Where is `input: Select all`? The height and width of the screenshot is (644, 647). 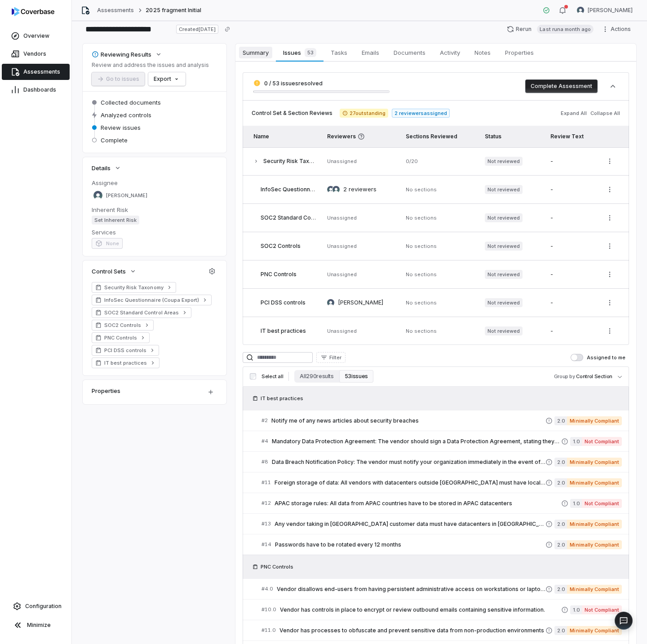
input: Select all is located at coordinates (253, 376).